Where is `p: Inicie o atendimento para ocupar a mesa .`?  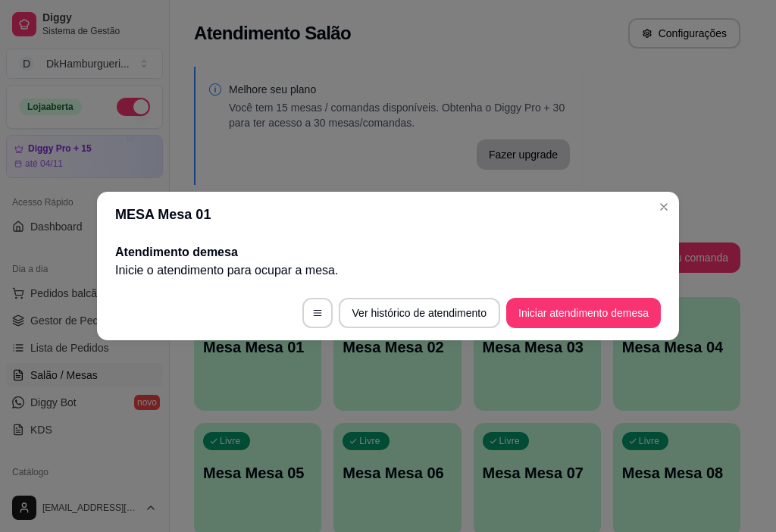 p: Inicie o atendimento para ocupar a mesa . is located at coordinates (388, 271).